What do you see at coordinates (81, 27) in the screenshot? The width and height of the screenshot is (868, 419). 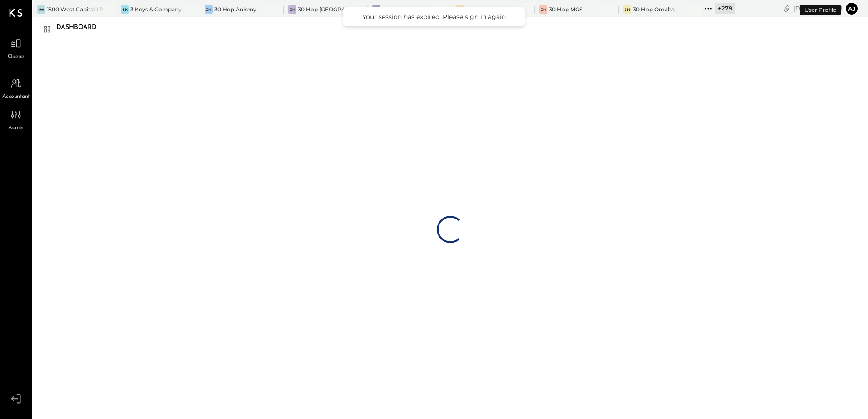 I see `div: Dashboard` at bounding box center [81, 27].